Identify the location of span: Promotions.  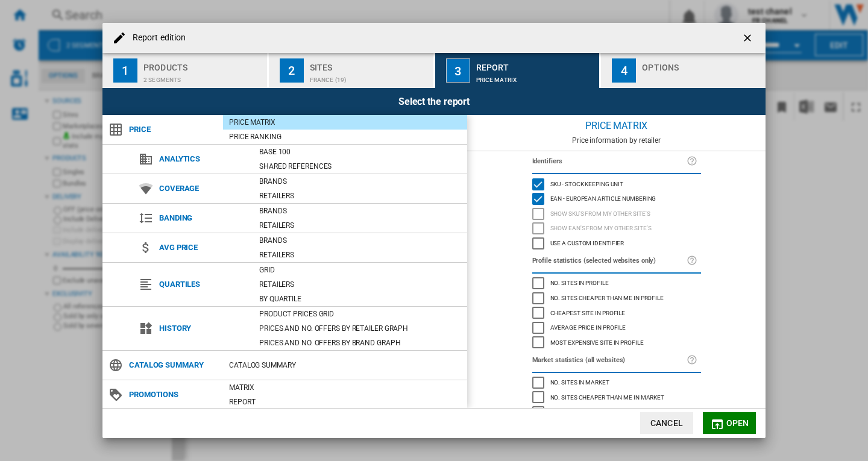
(173, 395).